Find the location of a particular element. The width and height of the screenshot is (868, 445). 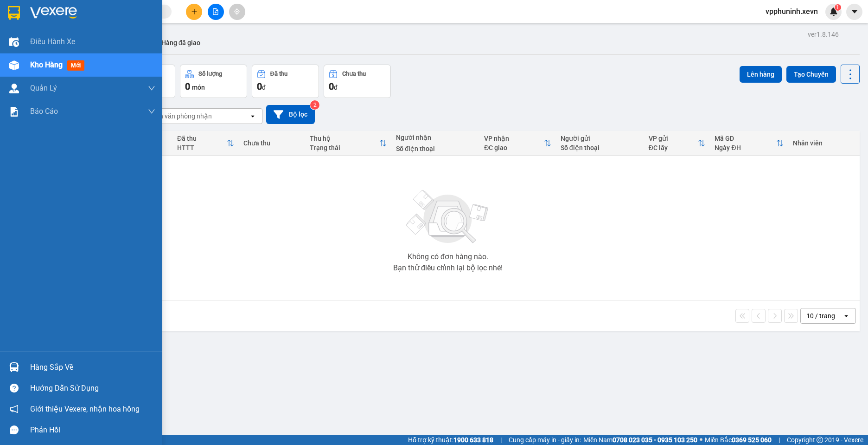

button: aim is located at coordinates (237, 11).